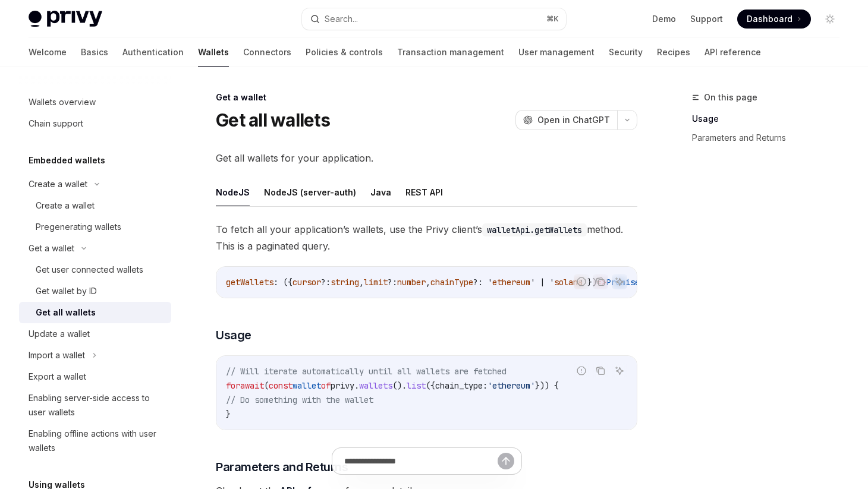 This screenshot has width=868, height=489. What do you see at coordinates (213, 53) in the screenshot?
I see `a: Wallets` at bounding box center [213, 53].